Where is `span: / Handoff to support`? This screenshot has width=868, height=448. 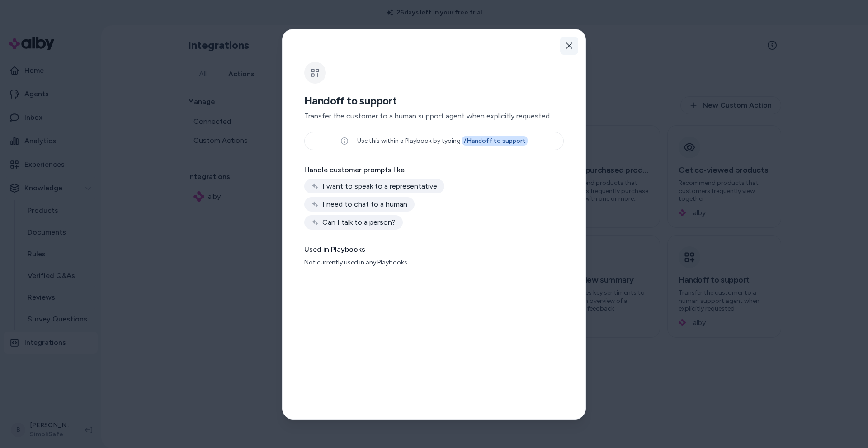 span: / Handoff to support is located at coordinates (495, 140).